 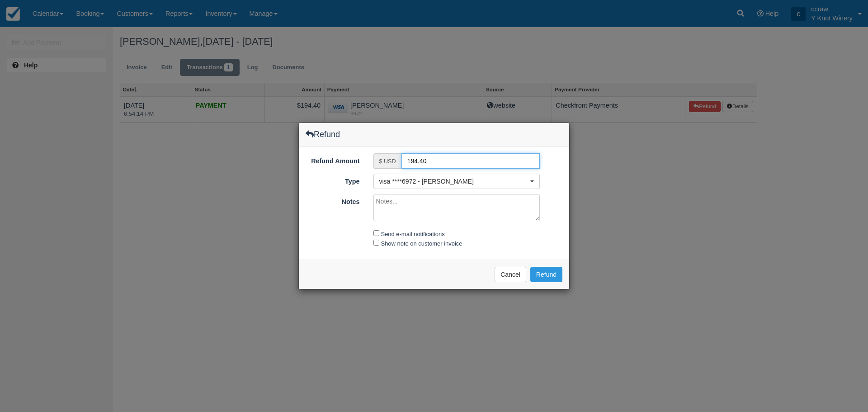 I want to click on label: Send e-mail notifications, so click(x=413, y=234).